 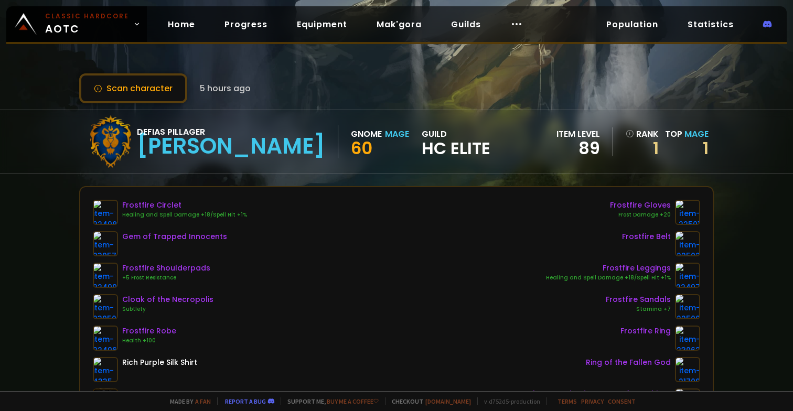 I want to click on button: Scan character, so click(x=133, y=88).